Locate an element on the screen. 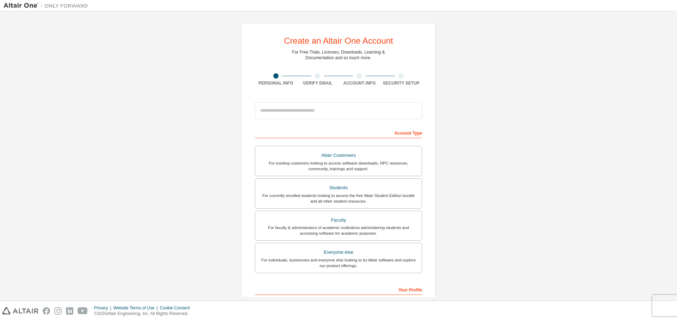  img: youtube.svg is located at coordinates (82, 311).